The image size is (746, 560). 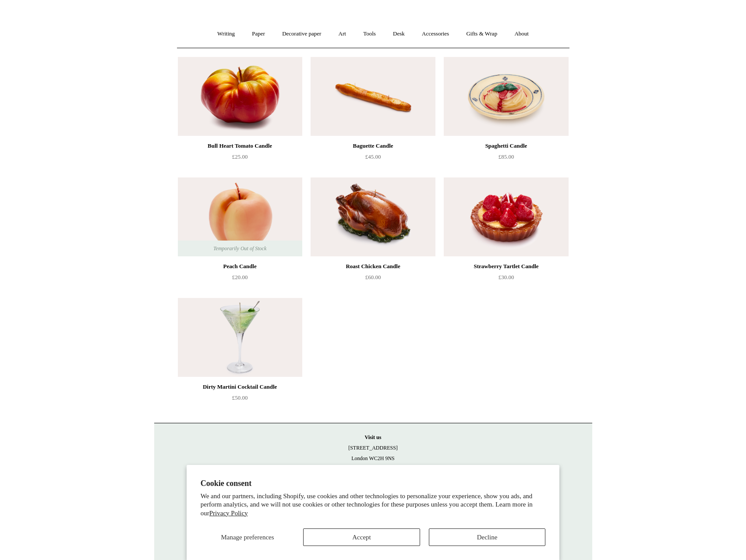 I want to click on a: Baguette Candle £45.00, so click(x=373, y=159).